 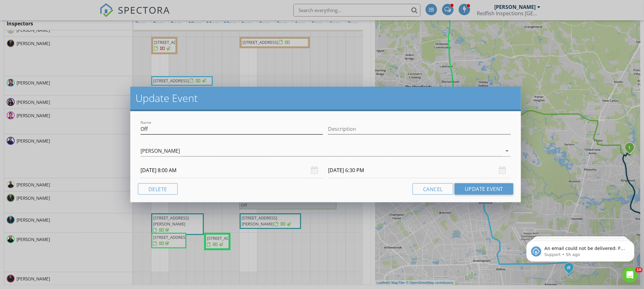 I want to click on span: 10, so click(x=639, y=270).